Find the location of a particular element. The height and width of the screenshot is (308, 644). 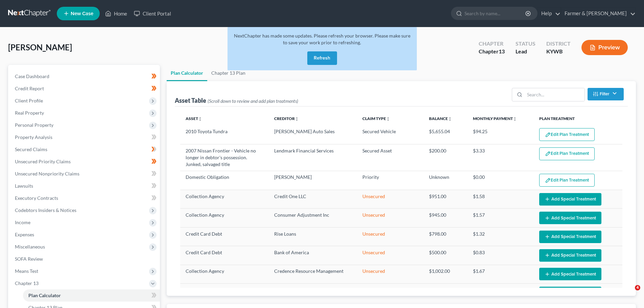

span: Real Property is located at coordinates (29, 112).